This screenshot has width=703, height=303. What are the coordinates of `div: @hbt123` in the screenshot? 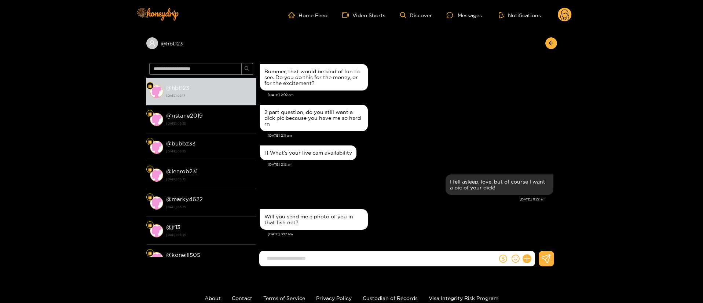 It's located at (201, 43).